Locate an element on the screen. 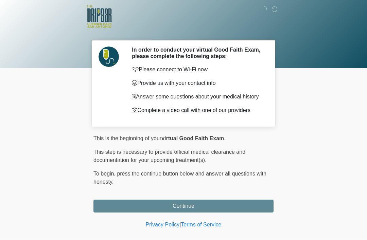 This screenshot has height=240, width=367. p: Answer some questions about your medical history is located at coordinates (197, 97).